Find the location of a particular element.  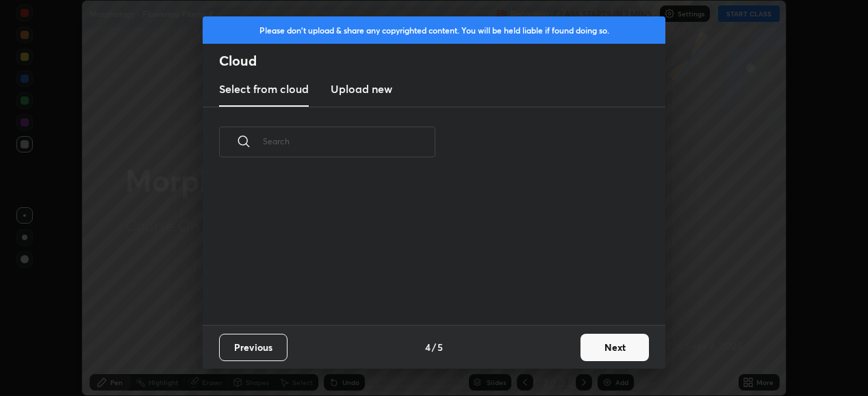

input: Search is located at coordinates (349, 141).